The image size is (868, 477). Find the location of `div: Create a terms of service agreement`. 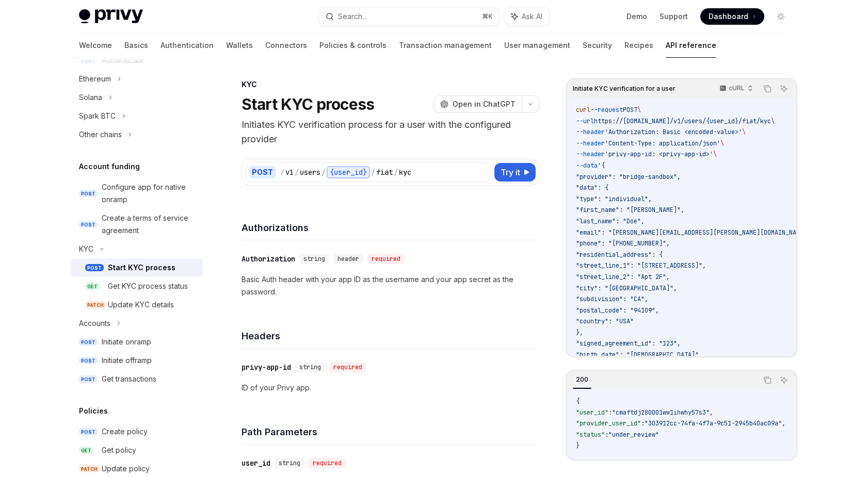

div: Create a terms of service agreement is located at coordinates (149, 224).